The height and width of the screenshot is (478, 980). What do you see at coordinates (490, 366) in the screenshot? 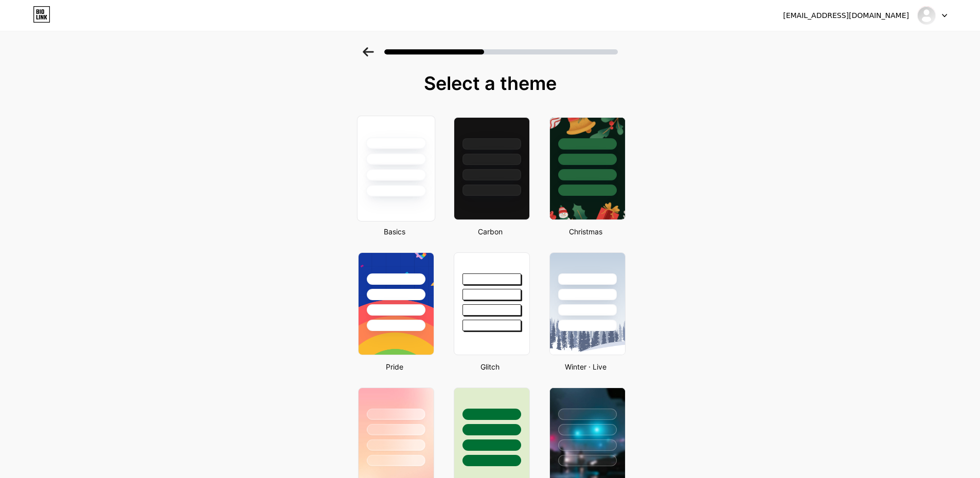
I see `div: Glitch` at bounding box center [490, 366].